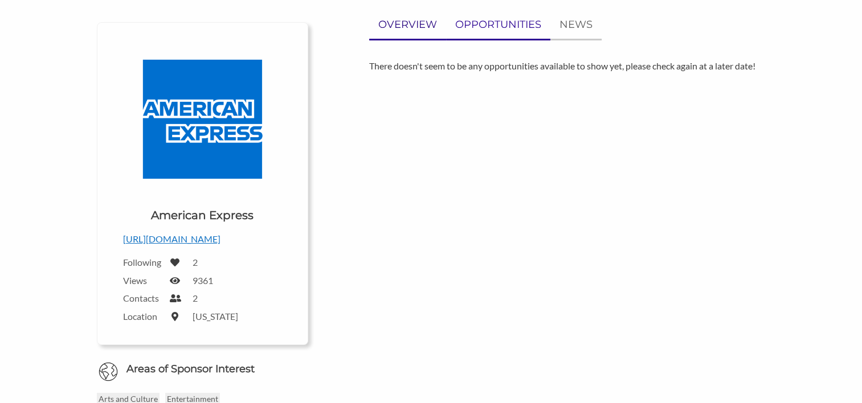 The height and width of the screenshot is (403, 862). I want to click on p: There doesn't seem to be any opportunities available to show yet, please check again at a later d..., so click(567, 66).